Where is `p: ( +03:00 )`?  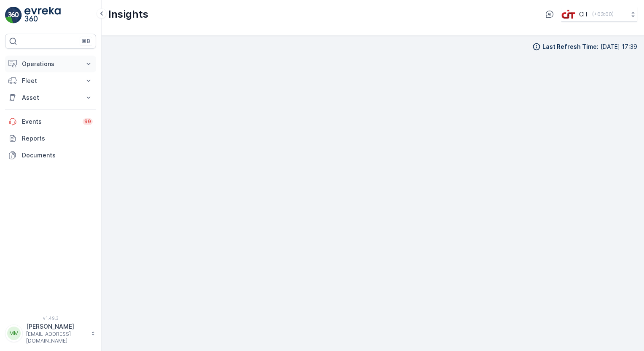
p: ( +03:00 ) is located at coordinates (603, 14).